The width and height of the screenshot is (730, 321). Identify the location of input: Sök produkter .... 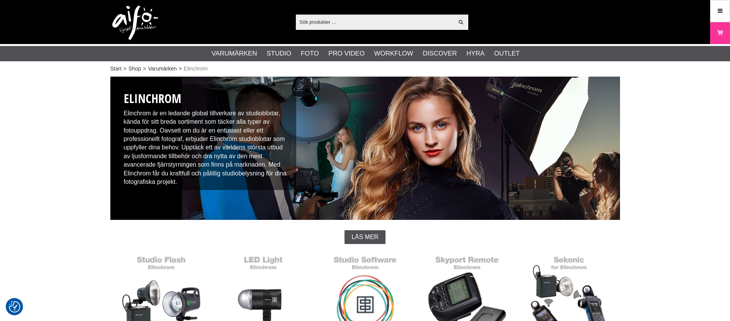
(375, 22).